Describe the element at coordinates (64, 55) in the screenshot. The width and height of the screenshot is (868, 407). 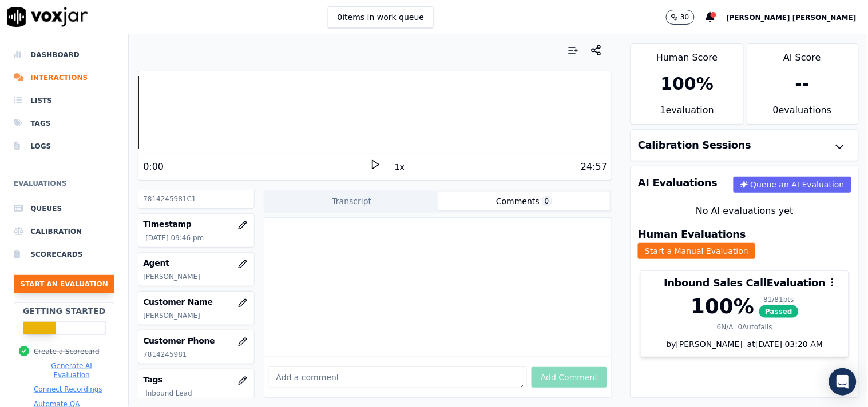
I see `li: Dashboard` at that location.